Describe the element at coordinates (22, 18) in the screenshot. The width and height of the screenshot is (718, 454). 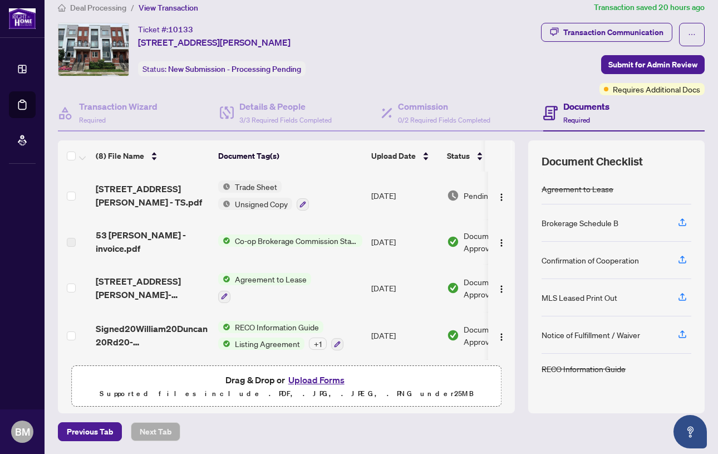
I see `img: logo` at that location.